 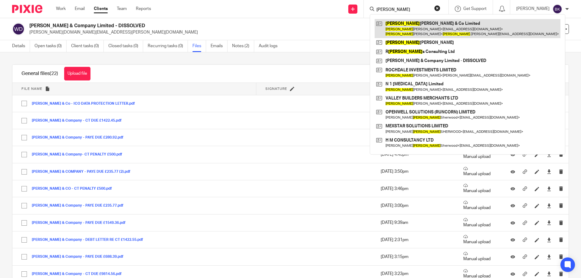 What do you see at coordinates (438, 8) in the screenshot?
I see `button: Clear` at bounding box center [438, 8].